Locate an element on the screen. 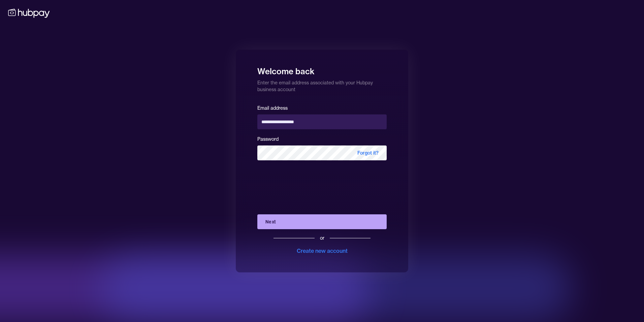 This screenshot has height=322, width=644. button: Next is located at coordinates (322, 221).